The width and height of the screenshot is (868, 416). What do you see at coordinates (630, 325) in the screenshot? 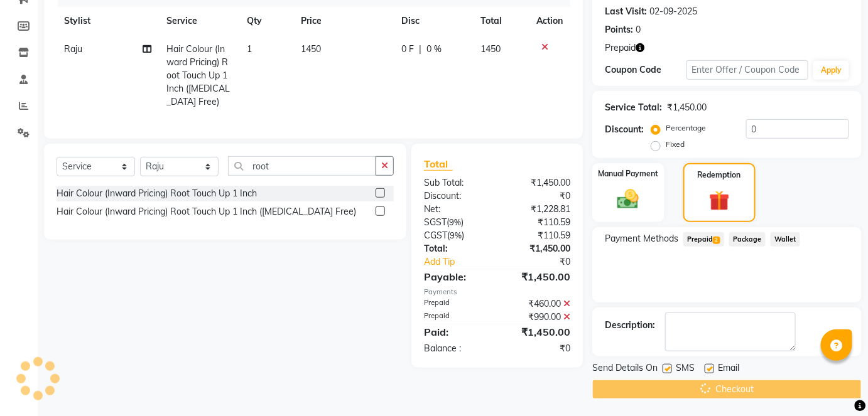
I see `div: Description:` at bounding box center [630, 325].